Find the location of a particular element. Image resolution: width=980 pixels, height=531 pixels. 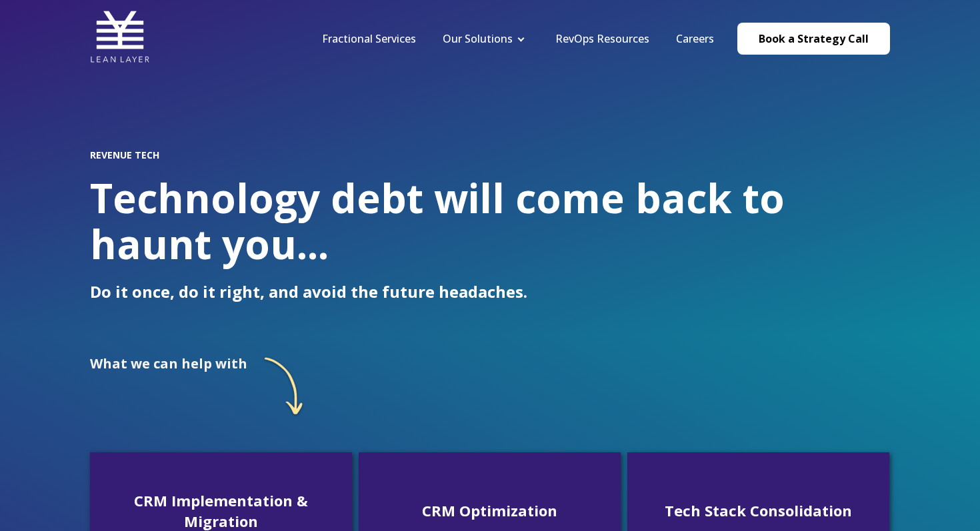

a: Our Solutions is located at coordinates (477, 39).